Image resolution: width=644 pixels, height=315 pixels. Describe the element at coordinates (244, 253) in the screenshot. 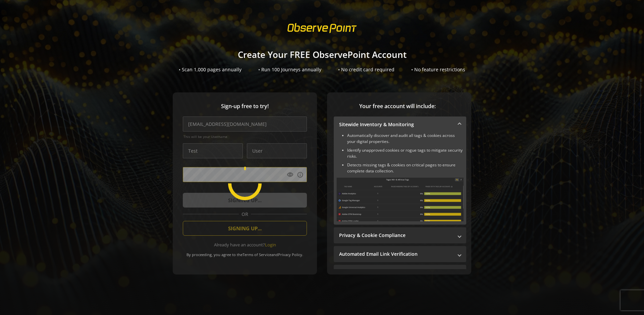

I see `div: By proceeding, you agree to the and .` at that location.